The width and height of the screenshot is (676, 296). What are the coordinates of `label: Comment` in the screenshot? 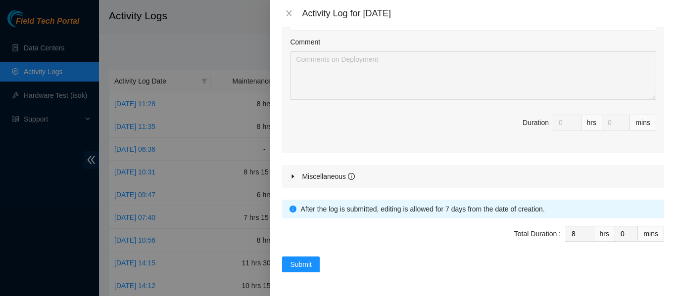 It's located at (305, 42).